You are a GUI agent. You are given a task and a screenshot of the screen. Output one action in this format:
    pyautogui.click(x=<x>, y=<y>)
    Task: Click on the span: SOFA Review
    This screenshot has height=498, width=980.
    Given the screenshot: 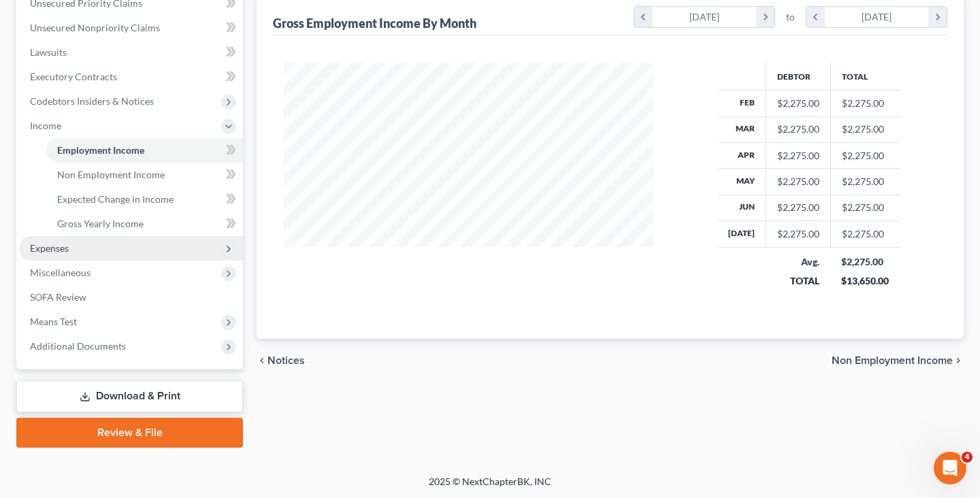 What is the action you would take?
    pyautogui.click(x=58, y=297)
    